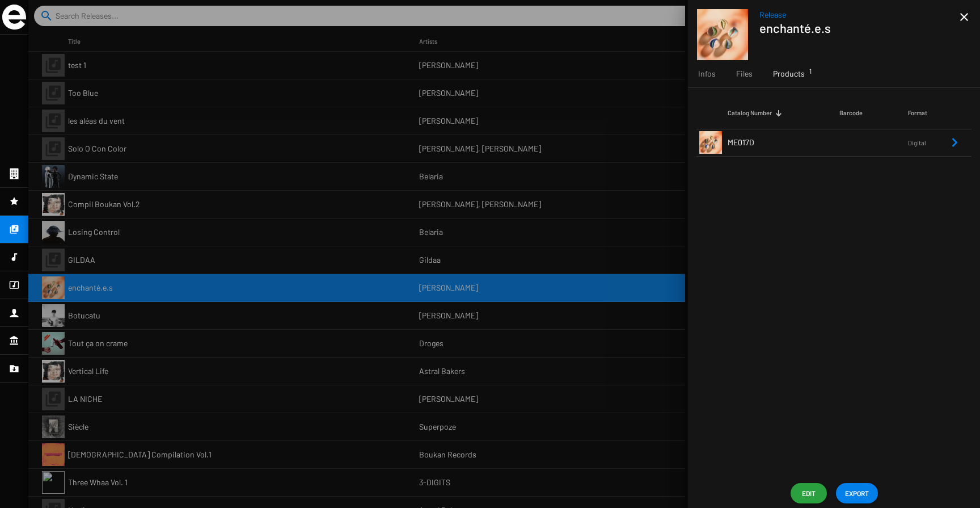 The height and width of the screenshot is (508, 980). Describe the element at coordinates (955, 142) in the screenshot. I see `mat-icon: Remove Reference` at that location.